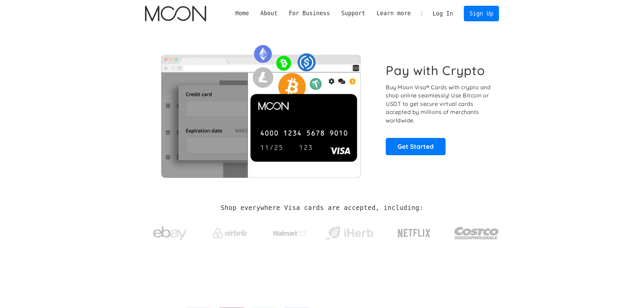 This screenshot has height=308, width=644. What do you see at coordinates (230, 233) in the screenshot?
I see `img: Airbnb` at bounding box center [230, 233].